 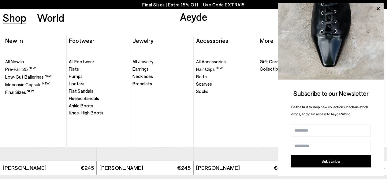 I want to click on button: Subscribe, so click(x=331, y=161).